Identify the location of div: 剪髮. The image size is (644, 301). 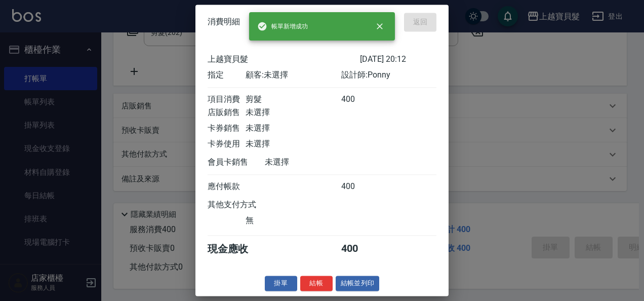
(293, 99).